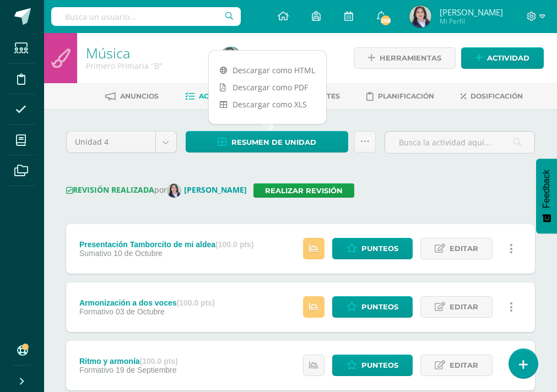 The height and width of the screenshot is (392, 557). Describe the element at coordinates (96, 253) in the screenshot. I see `span: Sumativo` at that location.